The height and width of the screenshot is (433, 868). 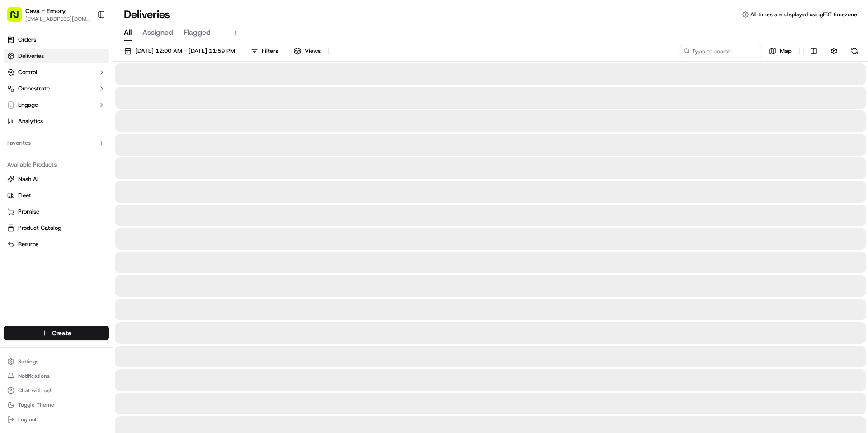 I want to click on span: Views, so click(x=312, y=51).